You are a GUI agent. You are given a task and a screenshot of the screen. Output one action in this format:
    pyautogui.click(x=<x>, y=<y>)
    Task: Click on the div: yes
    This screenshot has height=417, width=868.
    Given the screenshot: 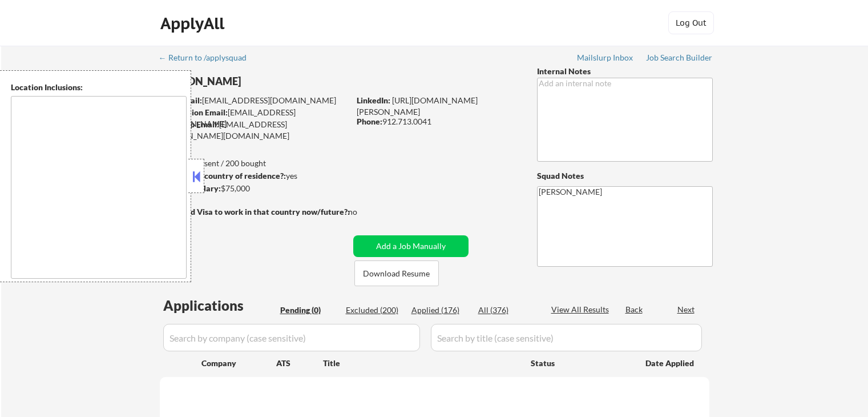 What is the action you would take?
    pyautogui.click(x=253, y=176)
    